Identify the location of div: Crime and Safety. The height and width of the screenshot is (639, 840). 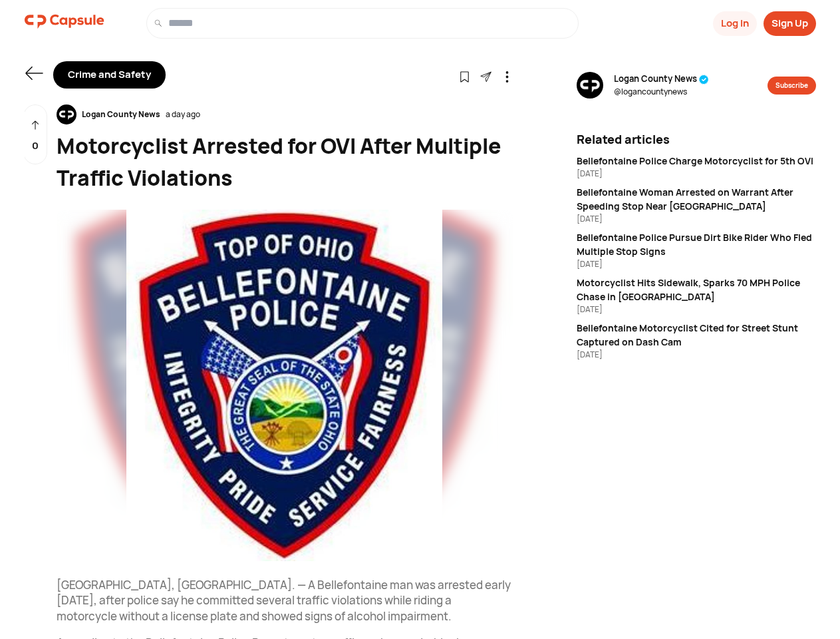
(109, 75).